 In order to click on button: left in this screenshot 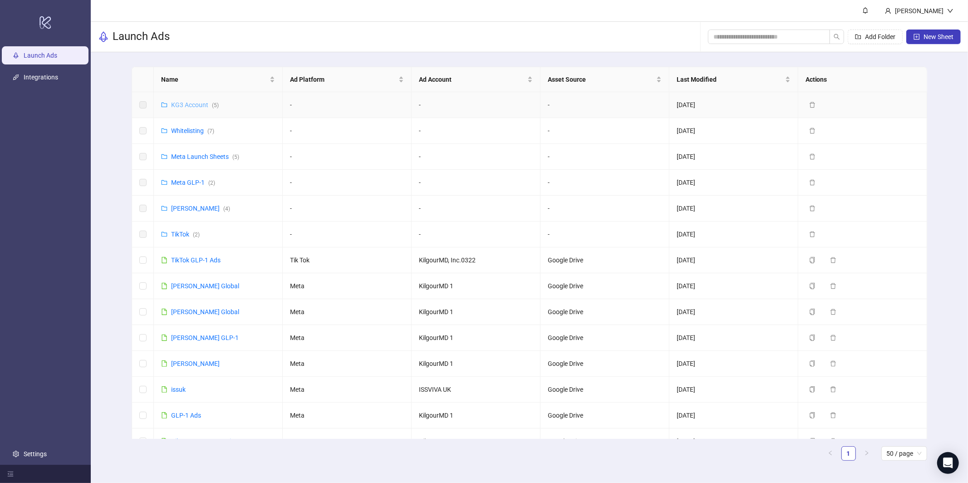, I will do `click(830, 453)`.